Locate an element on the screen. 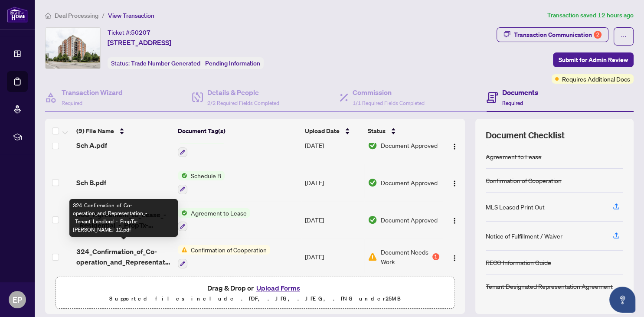 The width and height of the screenshot is (644, 317). article: Transaction saved 12 hours ago is located at coordinates (591, 15).